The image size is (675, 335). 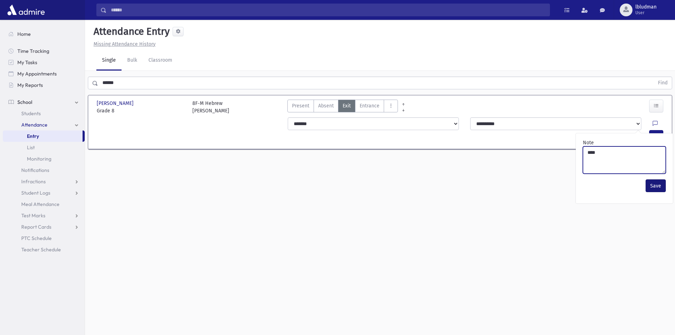 What do you see at coordinates (44, 85) in the screenshot?
I see `a: My Reports` at bounding box center [44, 85].